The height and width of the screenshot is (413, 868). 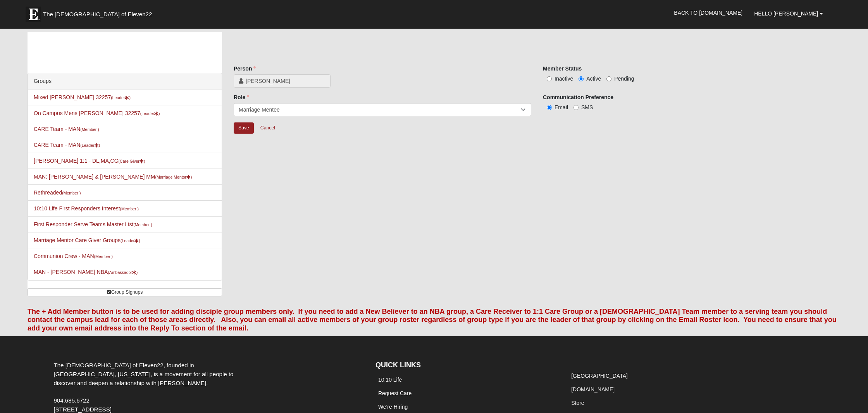 What do you see at coordinates (576, 107) in the screenshot?
I see `input: SMS` at bounding box center [576, 107].